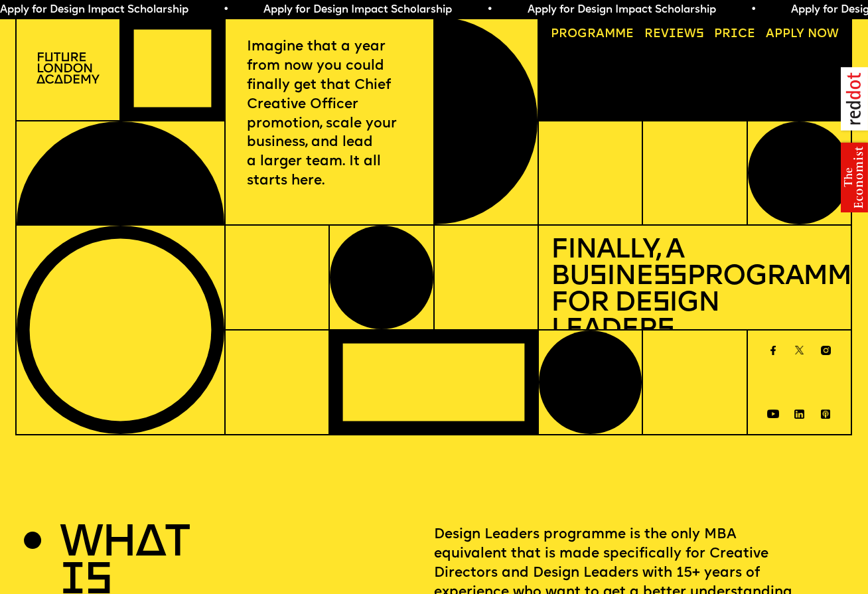 The image size is (868, 594). Describe the element at coordinates (592, 35) in the screenshot. I see `a: Programme` at that location.